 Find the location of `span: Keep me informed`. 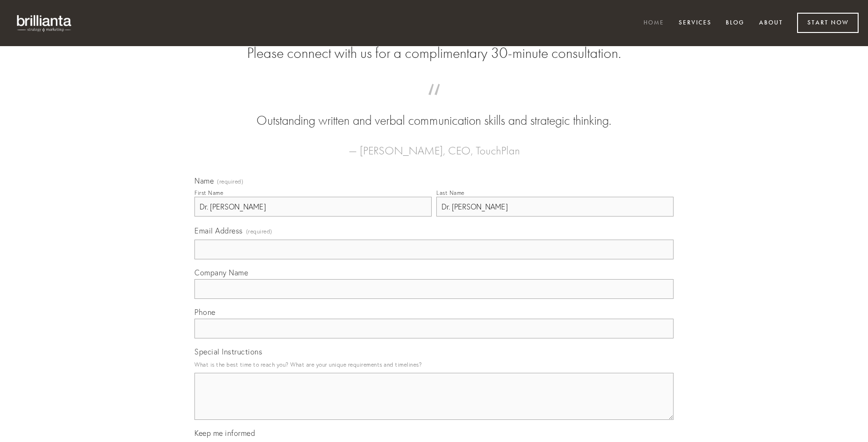

span: Keep me informed is located at coordinates (225, 433).